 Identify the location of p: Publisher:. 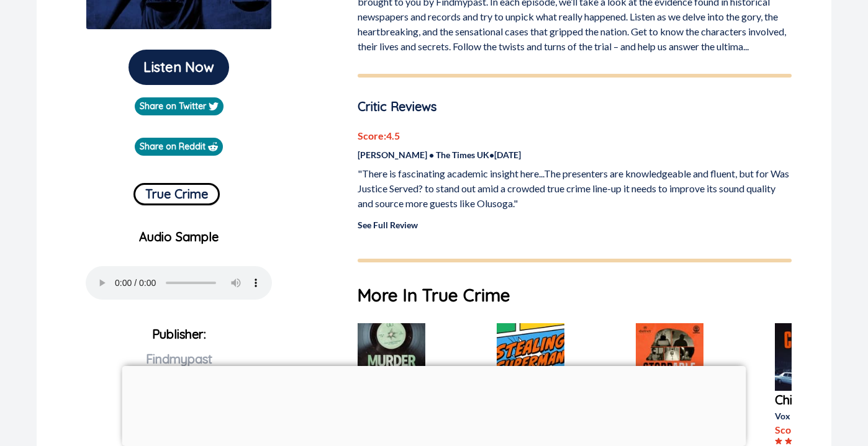
(178, 367).